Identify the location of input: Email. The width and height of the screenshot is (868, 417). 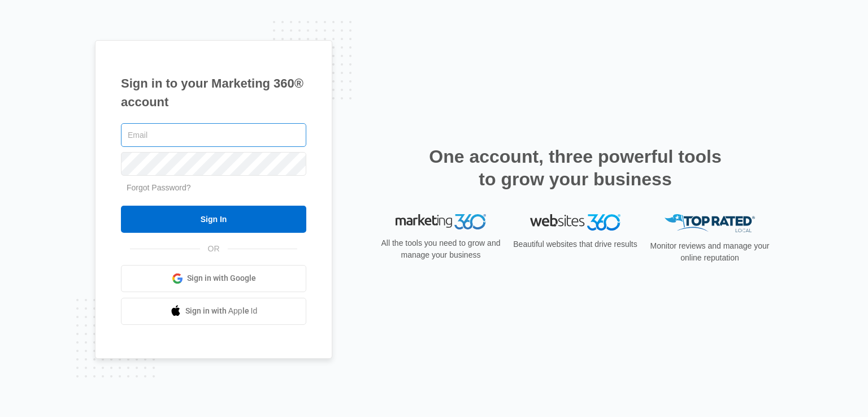
(214, 135).